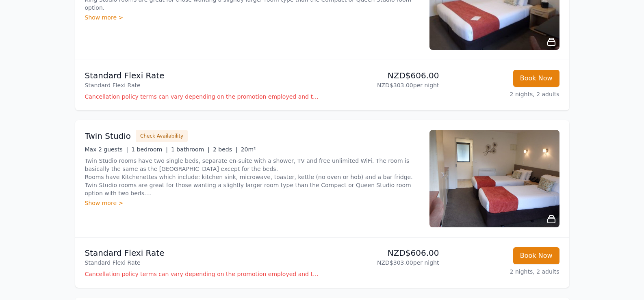 This screenshot has height=300, width=644. I want to click on h3: Twin Studio, so click(108, 136).